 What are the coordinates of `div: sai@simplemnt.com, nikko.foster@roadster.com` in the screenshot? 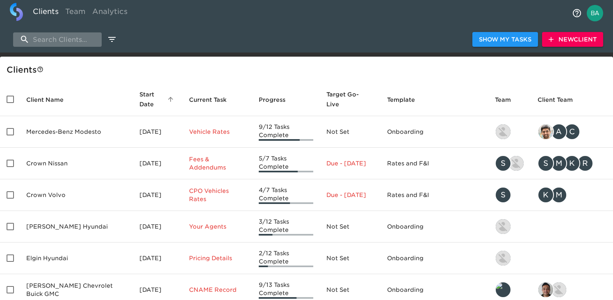 It's located at (572, 289).